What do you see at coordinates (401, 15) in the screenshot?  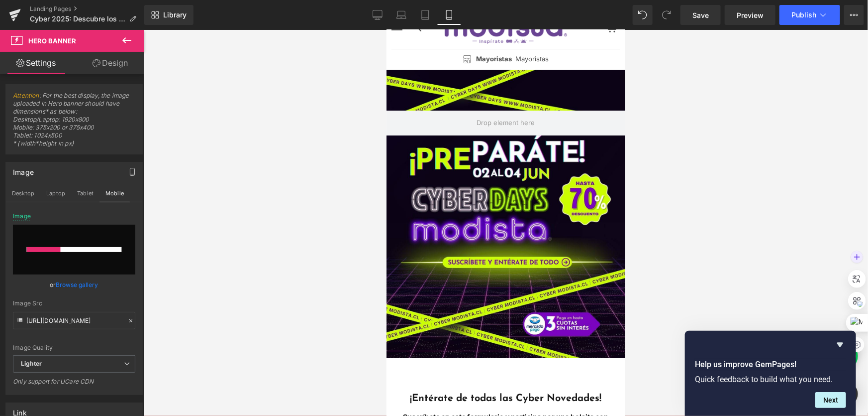 I see `a: Laptop` at bounding box center [401, 15].